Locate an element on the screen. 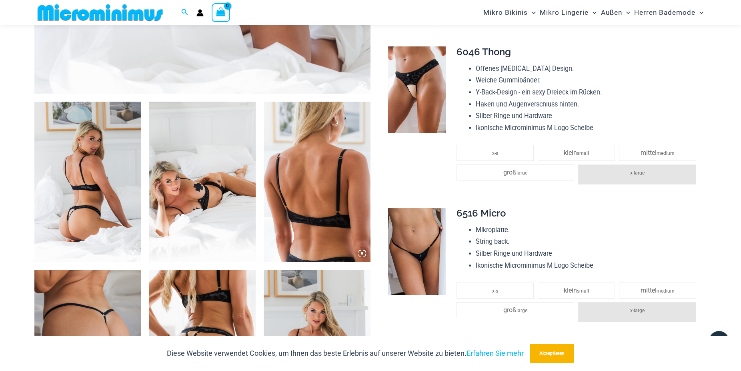 The image size is (741, 371). span: Herren Bademode is located at coordinates (664, 12).